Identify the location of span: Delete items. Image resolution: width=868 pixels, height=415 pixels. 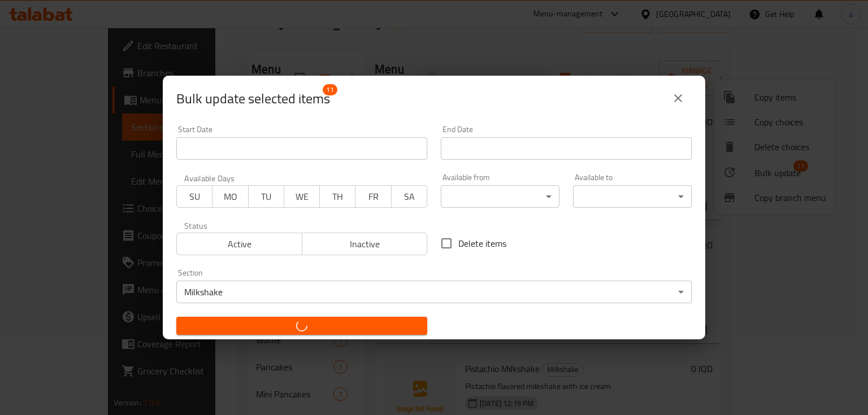
(482, 243).